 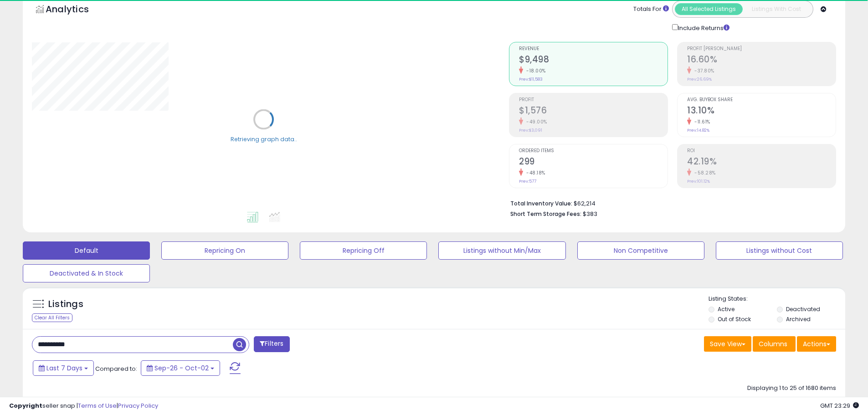 What do you see at coordinates (726, 309) in the screenshot?
I see `label: Active` at bounding box center [726, 309].